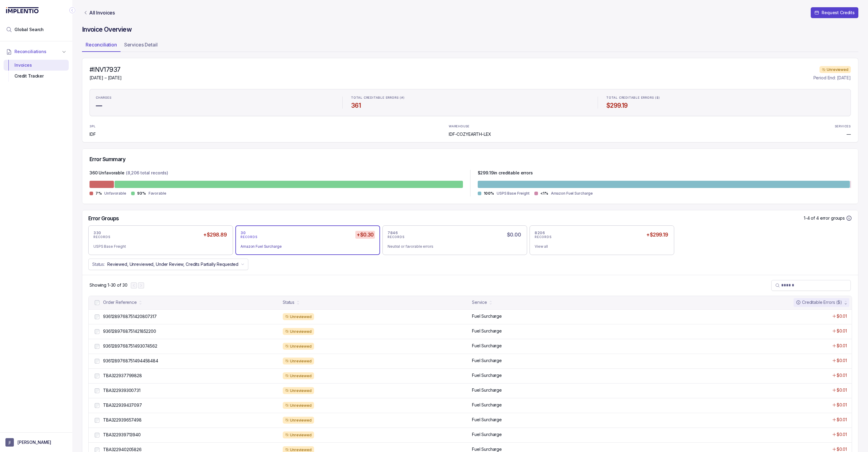 This screenshot has width=868, height=452. Describe the element at coordinates (141, 46) in the screenshot. I see `li: Tab Services Detail` at that location.